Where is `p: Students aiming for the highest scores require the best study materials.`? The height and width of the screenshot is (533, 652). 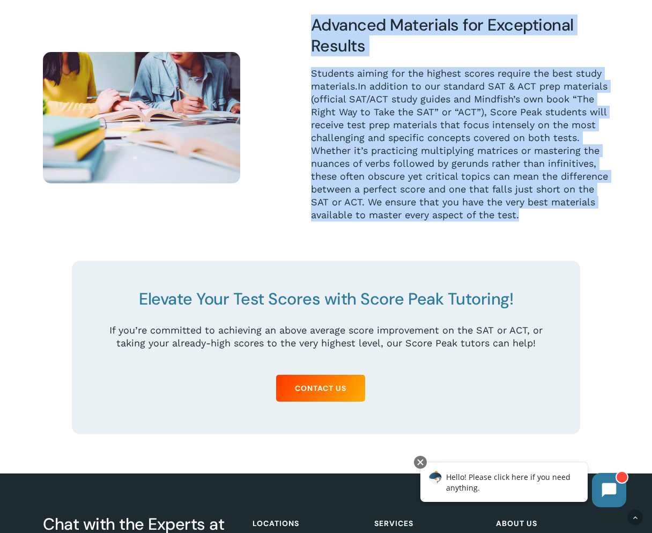
p: Students aiming for the highest scores require the best study materials. is located at coordinates (460, 144).